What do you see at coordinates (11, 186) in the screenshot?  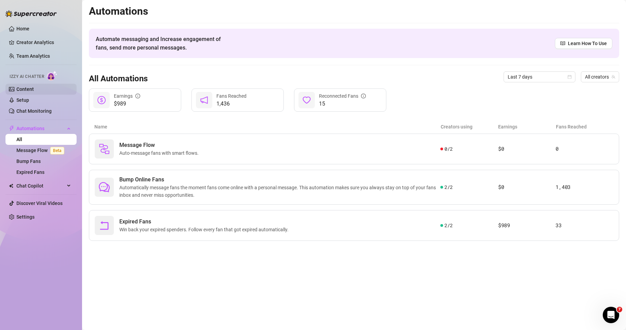 I see `img: Chat Copilot` at bounding box center [11, 186].